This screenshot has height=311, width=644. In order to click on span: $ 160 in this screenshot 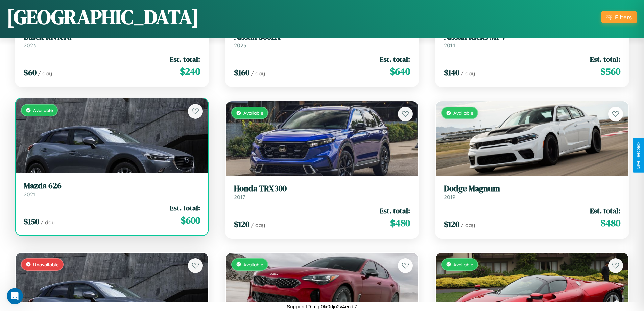, I will do `click(242, 72)`.